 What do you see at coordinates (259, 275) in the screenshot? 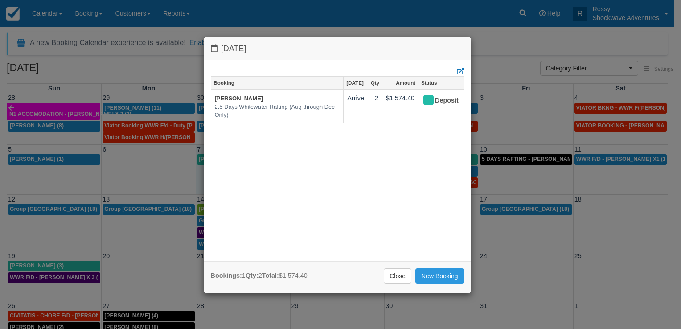
I see `div: 1 2 $1,574.40` at bounding box center [259, 275].